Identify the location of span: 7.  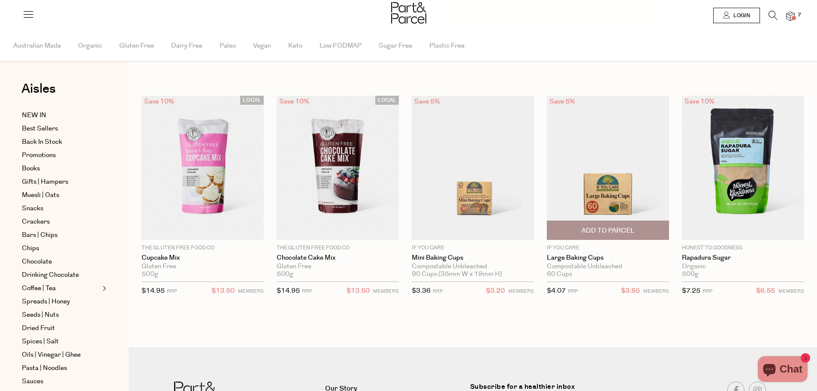
(799, 15).